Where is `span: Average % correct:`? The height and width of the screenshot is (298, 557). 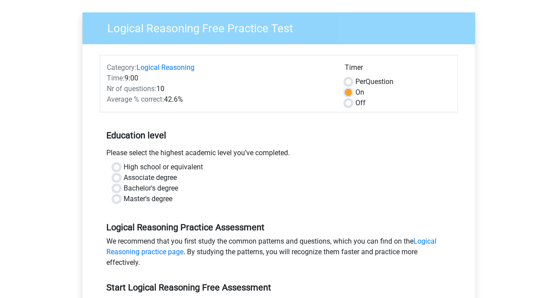
span: Average % correct: is located at coordinates (135, 99).